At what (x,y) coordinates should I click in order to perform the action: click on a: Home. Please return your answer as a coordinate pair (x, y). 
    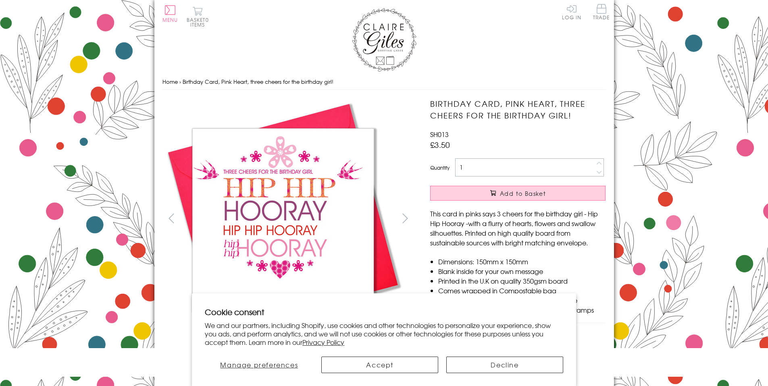
    Looking at the image, I should click on (170, 81).